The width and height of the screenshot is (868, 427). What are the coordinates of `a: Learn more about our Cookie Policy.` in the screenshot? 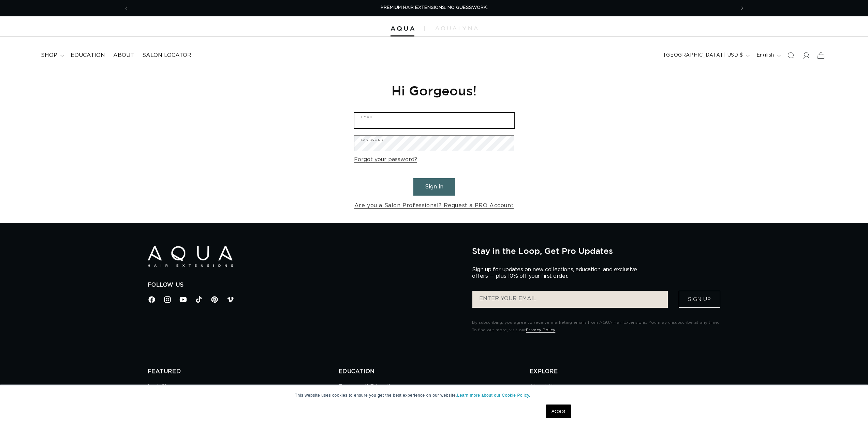 It's located at (494, 395).